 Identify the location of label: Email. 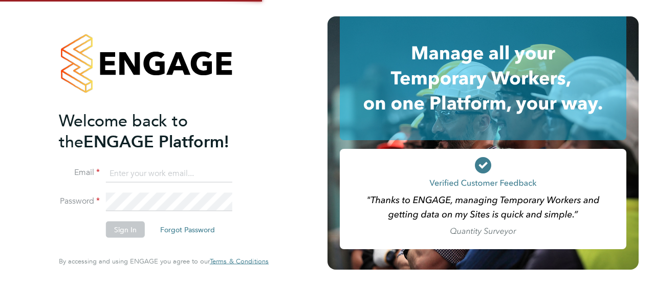
(79, 172).